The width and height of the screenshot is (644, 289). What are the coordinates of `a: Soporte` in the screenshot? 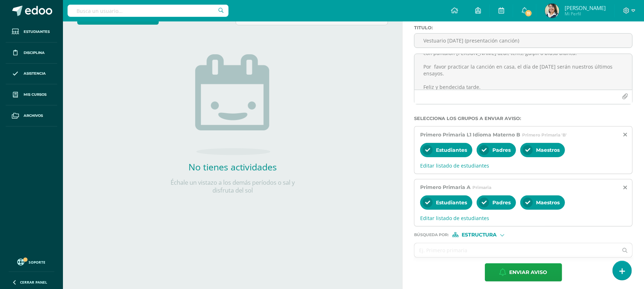 It's located at (31, 261).